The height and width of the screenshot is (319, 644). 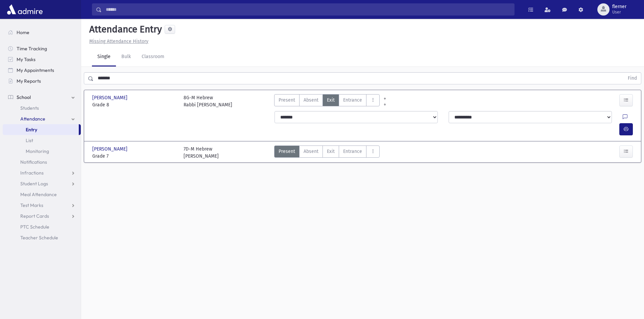 What do you see at coordinates (33, 119) in the screenshot?
I see `span: Attendance` at bounding box center [33, 119].